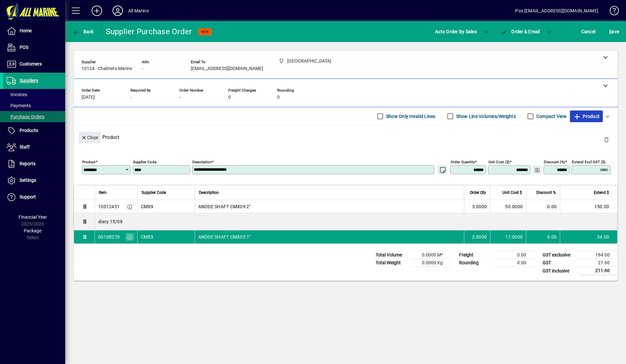  What do you see at coordinates (598, 255) in the screenshot?
I see `td: 184.00` at bounding box center [598, 255].